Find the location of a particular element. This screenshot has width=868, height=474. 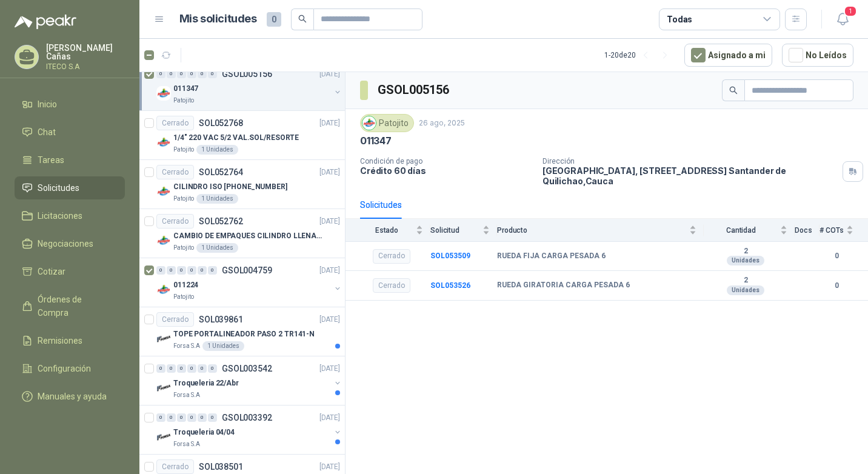

th: # COTs is located at coordinates (844, 230).